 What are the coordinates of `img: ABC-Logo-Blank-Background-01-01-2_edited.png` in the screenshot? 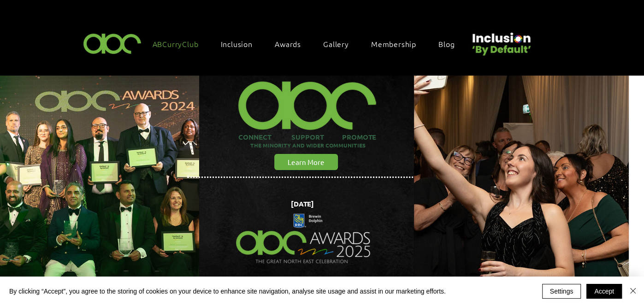 It's located at (307, 101).